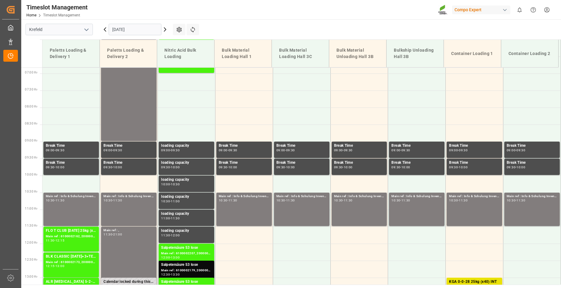  What do you see at coordinates (50, 266) in the screenshot?
I see `div: 12:15` at bounding box center [50, 266].